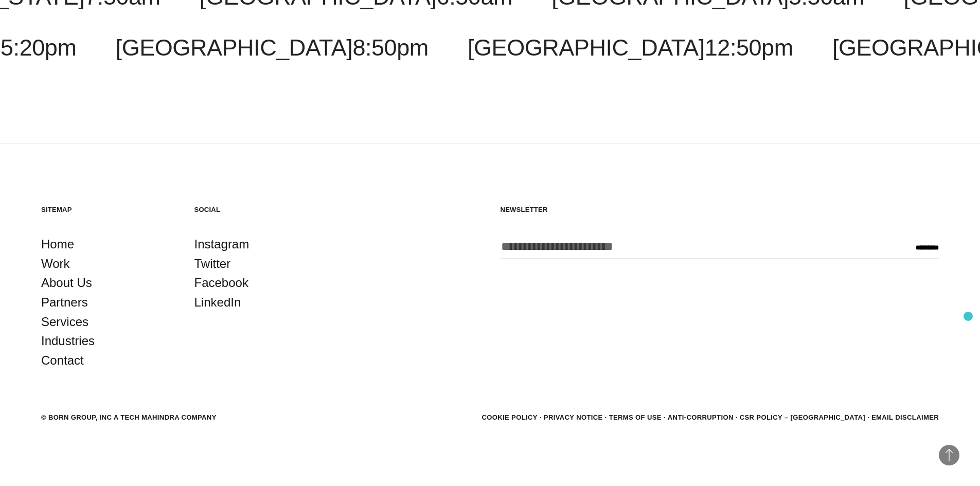 The width and height of the screenshot is (980, 486). I want to click on a: Instagram, so click(221, 244).